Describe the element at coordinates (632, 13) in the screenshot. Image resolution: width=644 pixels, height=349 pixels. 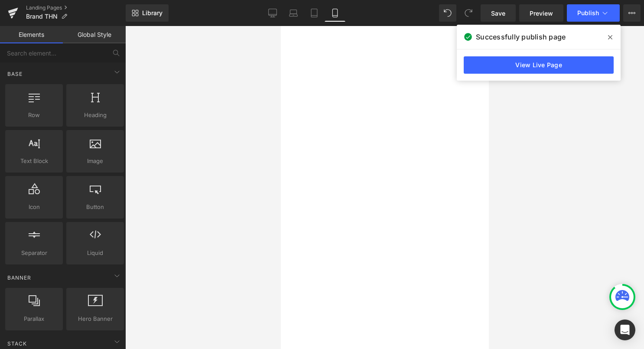
I see `button: More` at that location.